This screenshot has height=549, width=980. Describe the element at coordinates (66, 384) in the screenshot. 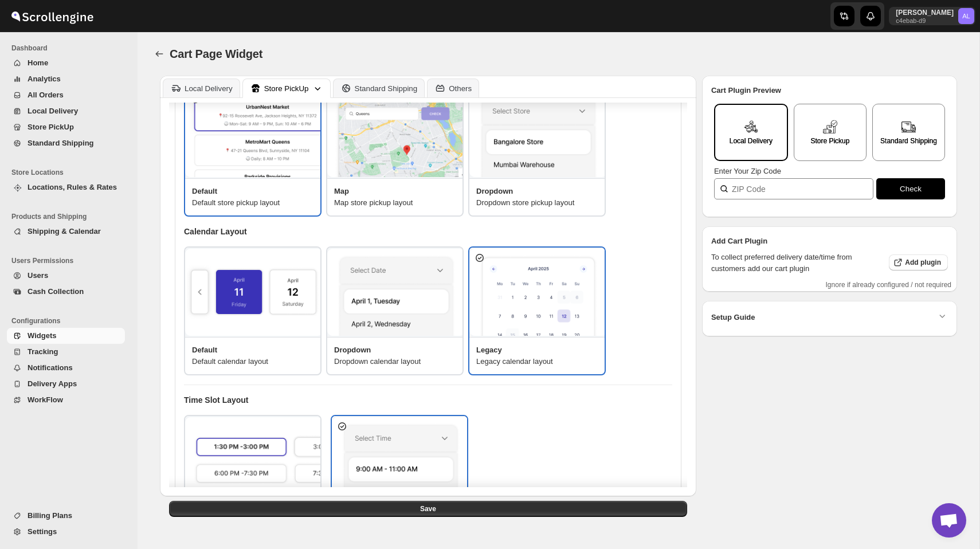

I see `button: Delivery Apps` at that location.